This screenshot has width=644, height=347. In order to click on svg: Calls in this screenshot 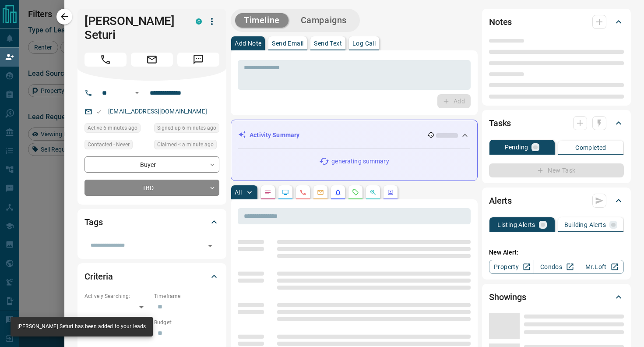, I will do `click(303, 192)`.